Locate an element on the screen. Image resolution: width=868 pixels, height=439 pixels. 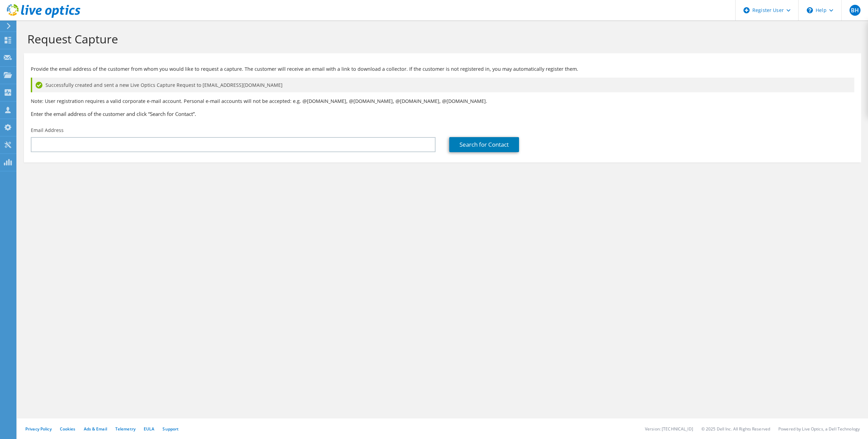
a: Support is located at coordinates (171, 429).